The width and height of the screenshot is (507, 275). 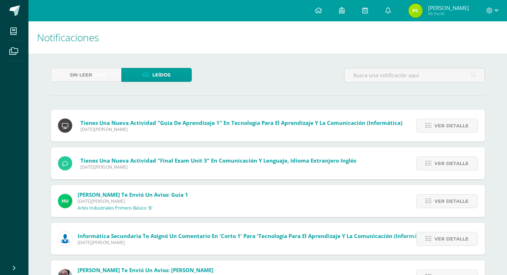 What do you see at coordinates (449, 14) in the screenshot?
I see `span: Mi Perfil` at bounding box center [449, 14].